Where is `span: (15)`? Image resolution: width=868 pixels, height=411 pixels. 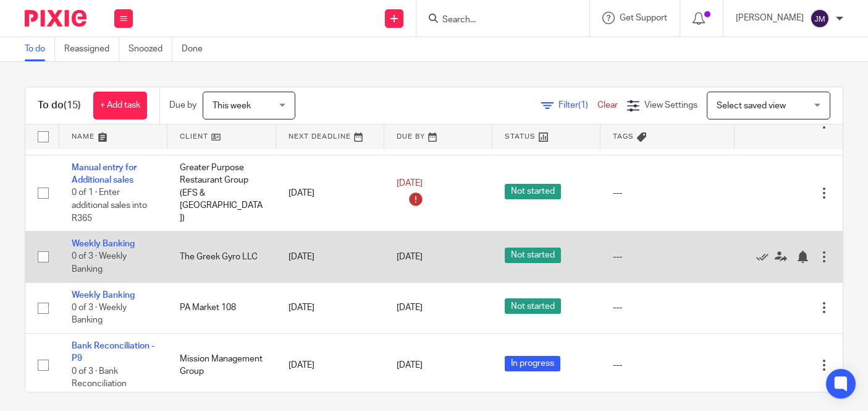
span: (15) is located at coordinates (72, 105).